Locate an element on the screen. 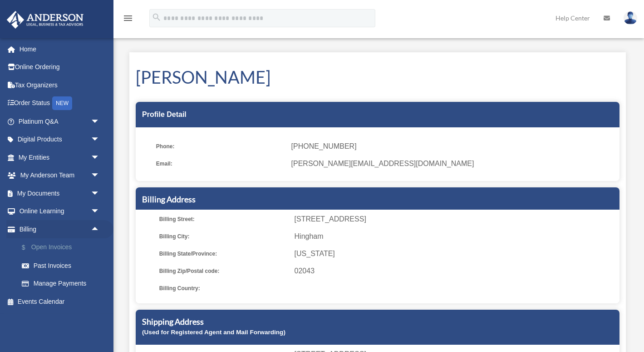 The image size is (644, 352). a: Manage Payments is located at coordinates (63, 283).